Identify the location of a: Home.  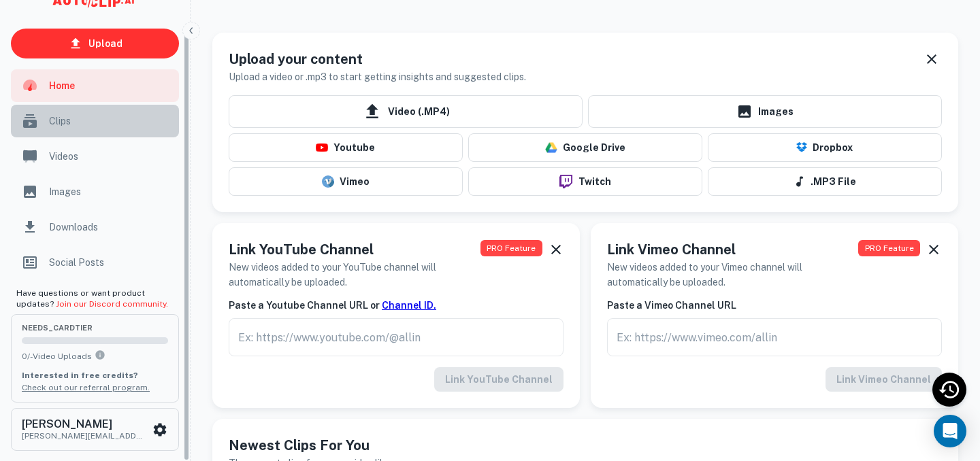
(95, 86).